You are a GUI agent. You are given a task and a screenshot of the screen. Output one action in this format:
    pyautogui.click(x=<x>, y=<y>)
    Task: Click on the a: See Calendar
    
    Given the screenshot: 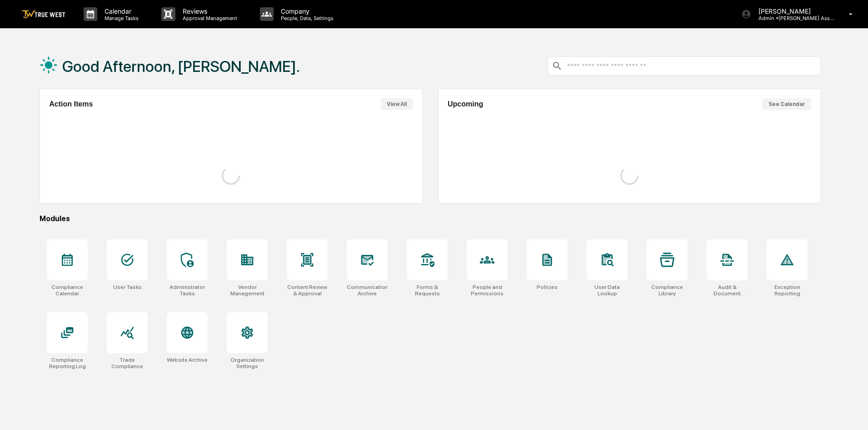 What is the action you would take?
    pyautogui.click(x=786, y=104)
    